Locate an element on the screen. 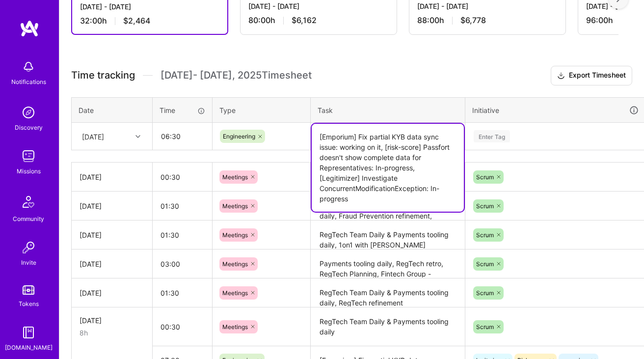 This screenshot has width=644, height=359. textarea: RegTech Team Daily & Payments tooling daily, RegTech refinement is located at coordinates (388, 293).